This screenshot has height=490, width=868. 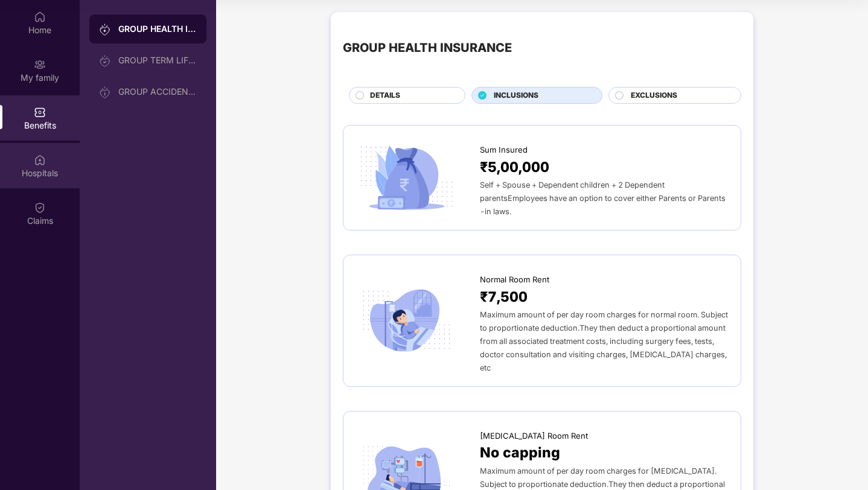 What do you see at coordinates (602, 198) in the screenshot?
I see `span: Self + Spouse + Dependent children + 2 Dependent parentsEmployees have an option to cover either ...` at bounding box center [602, 198].